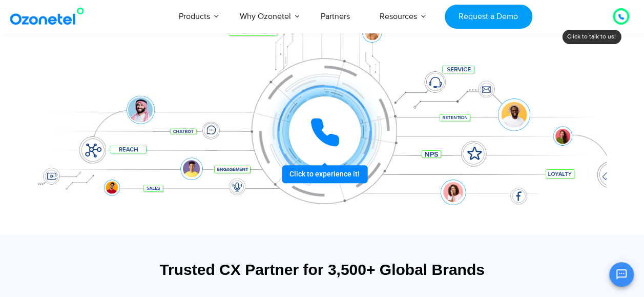  What do you see at coordinates (489, 17) in the screenshot?
I see `a: Request a Demo` at bounding box center [489, 17].